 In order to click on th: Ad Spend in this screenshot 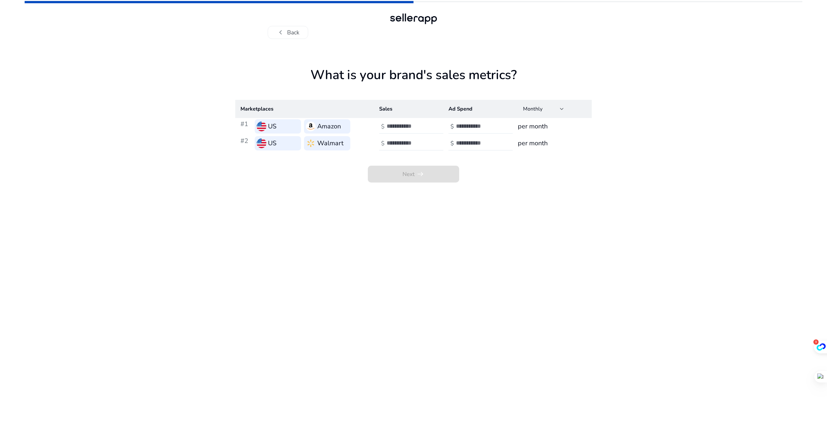, I will do `click(478, 109)`.